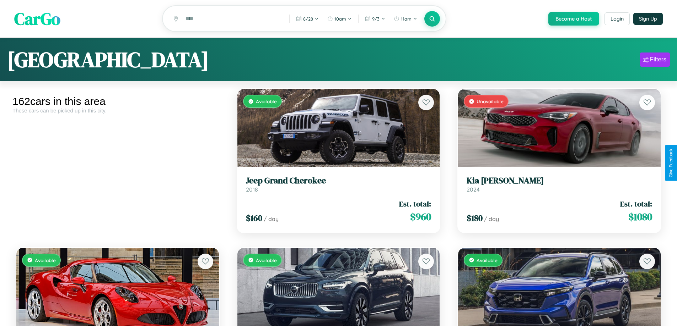 The width and height of the screenshot is (677, 326). I want to click on span: 2024, so click(473, 190).